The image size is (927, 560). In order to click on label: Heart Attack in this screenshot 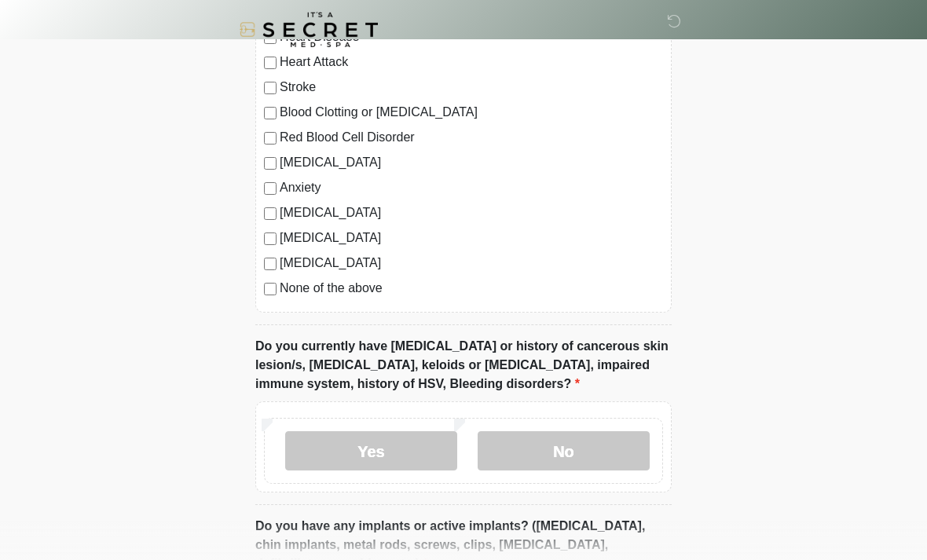, I will do `click(472, 62)`.